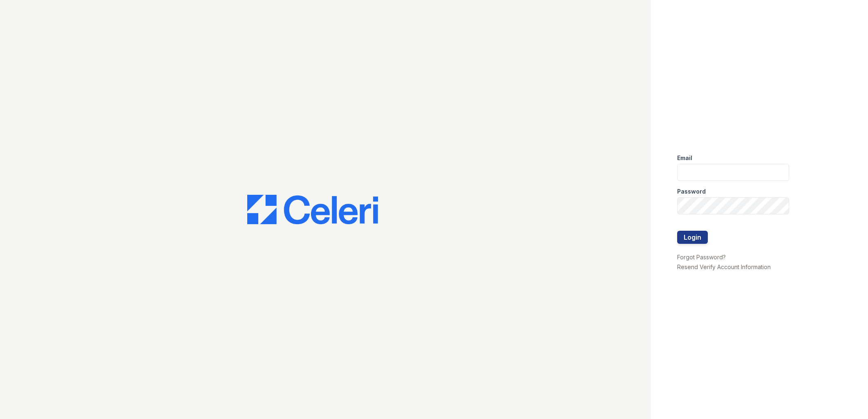  Describe the element at coordinates (684, 158) in the screenshot. I see `label: Email` at that location.